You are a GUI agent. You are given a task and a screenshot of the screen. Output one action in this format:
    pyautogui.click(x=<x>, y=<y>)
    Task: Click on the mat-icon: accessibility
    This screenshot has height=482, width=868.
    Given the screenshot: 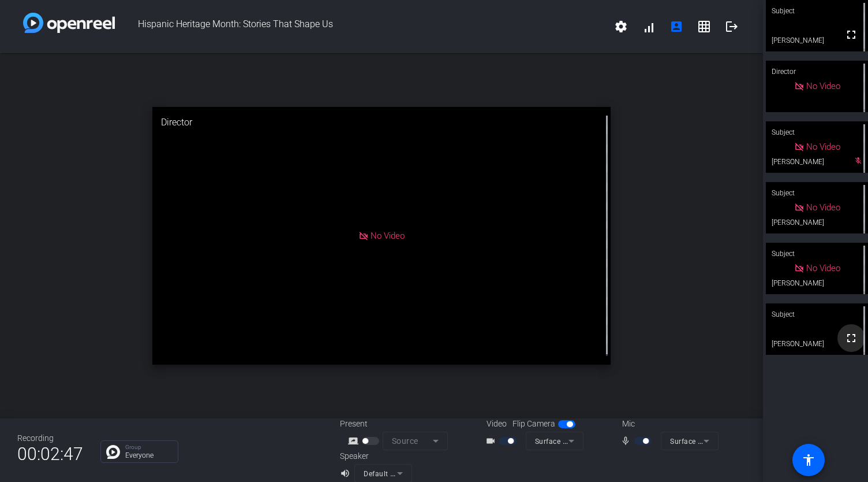 What is the action you would take?
    pyautogui.click(x=809, y=460)
    